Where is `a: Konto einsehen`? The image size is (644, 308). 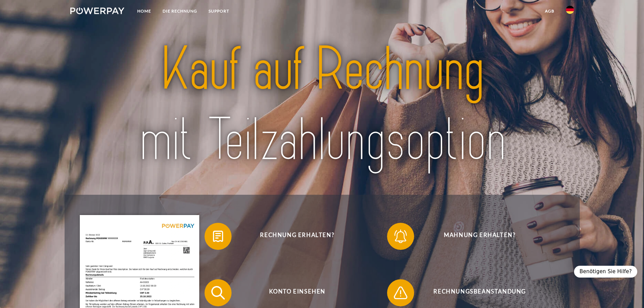
a: Konto einsehen is located at coordinates (293, 292).